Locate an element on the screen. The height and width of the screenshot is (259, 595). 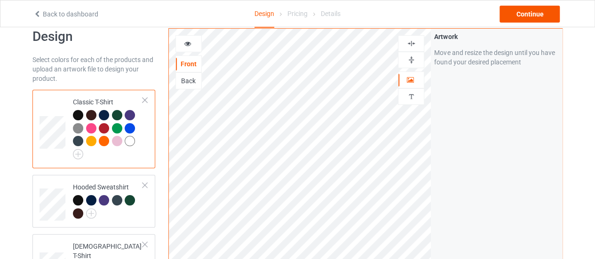
div: Design is located at coordinates (264, 14).